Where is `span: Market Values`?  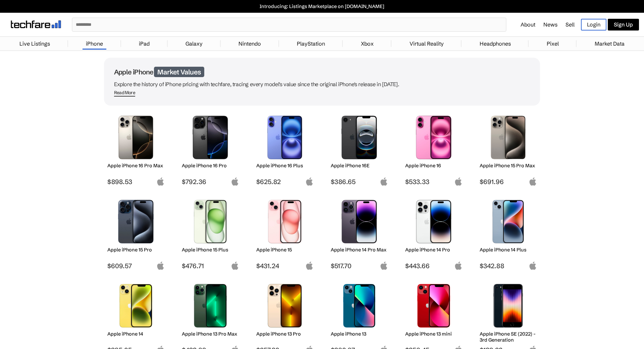 span: Market Values is located at coordinates (179, 72).